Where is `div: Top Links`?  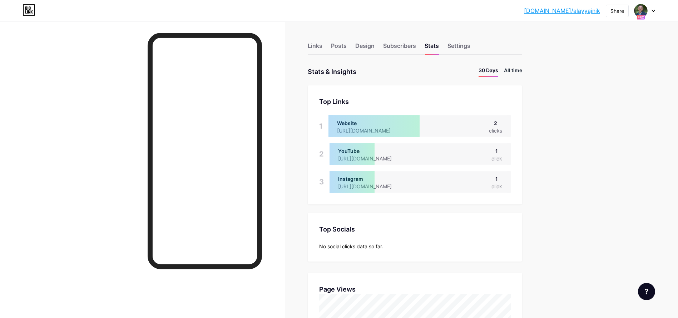 div: Top Links is located at coordinates (415, 101).